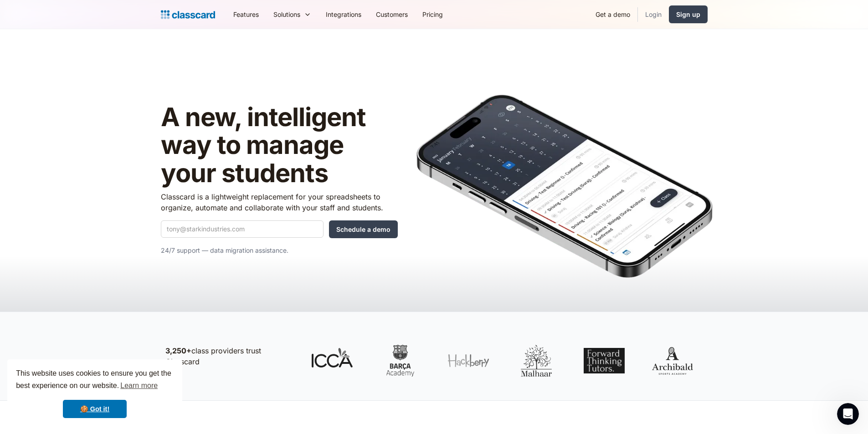 Image resolution: width=868 pixels, height=434 pixels. Describe the element at coordinates (392, 14) in the screenshot. I see `a: Customers` at that location.